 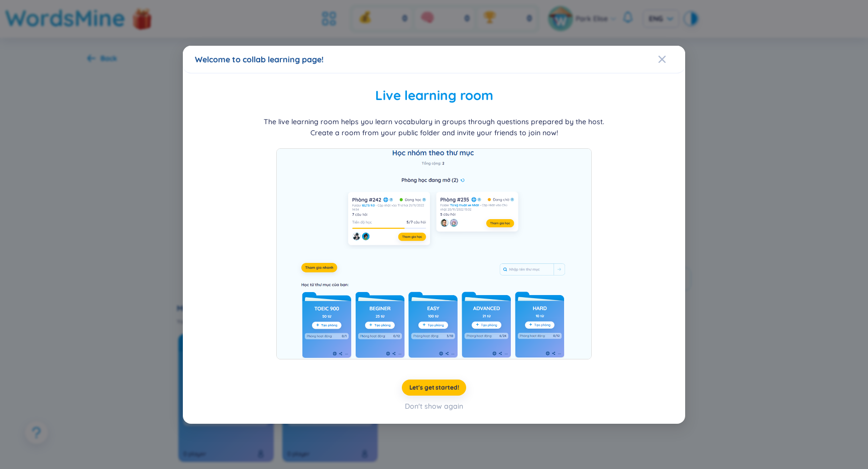 I want to click on div: Welcome to collab learning page!, so click(x=434, y=59).